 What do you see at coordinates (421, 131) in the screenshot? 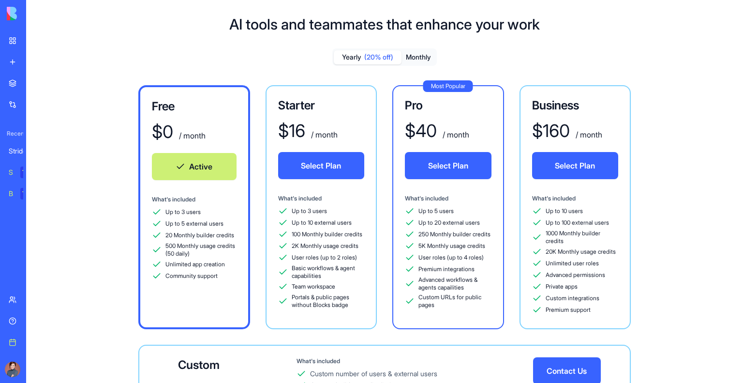
I see `div: $ 40` at bounding box center [421, 131].